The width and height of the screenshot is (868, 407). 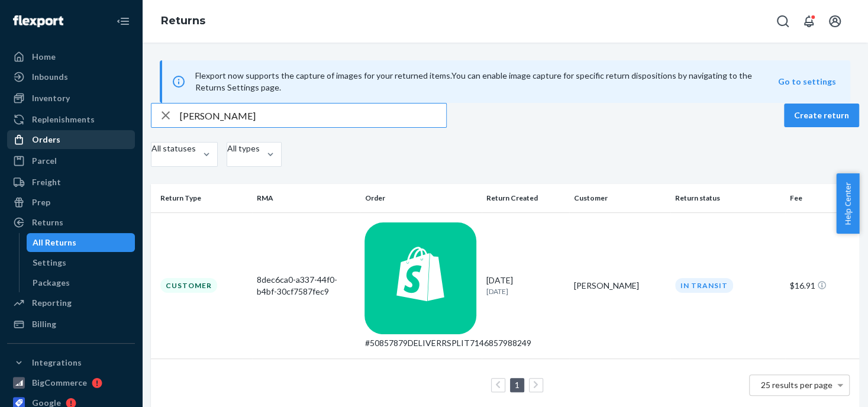 What do you see at coordinates (41, 203) in the screenshot?
I see `div: Prep` at bounding box center [41, 203].